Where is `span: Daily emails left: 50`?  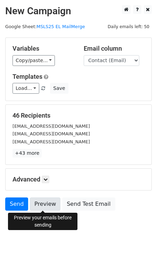 span: Daily emails left: 50 is located at coordinates (128, 27).